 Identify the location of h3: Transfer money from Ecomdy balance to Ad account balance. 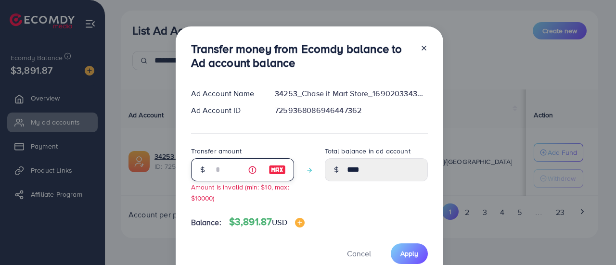
(302, 56).